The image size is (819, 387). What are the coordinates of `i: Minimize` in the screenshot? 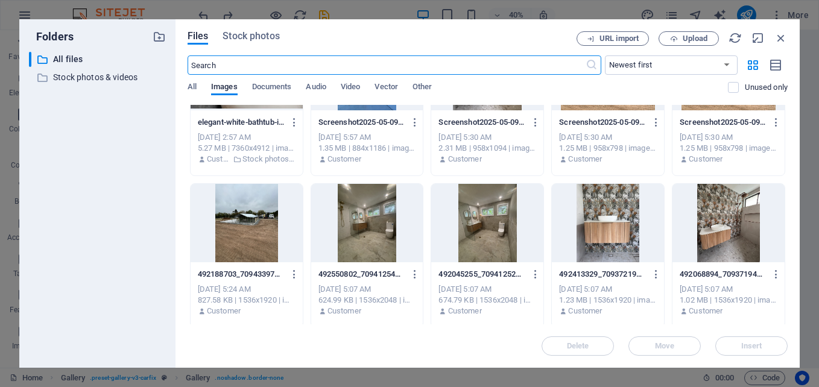 It's located at (758, 38).